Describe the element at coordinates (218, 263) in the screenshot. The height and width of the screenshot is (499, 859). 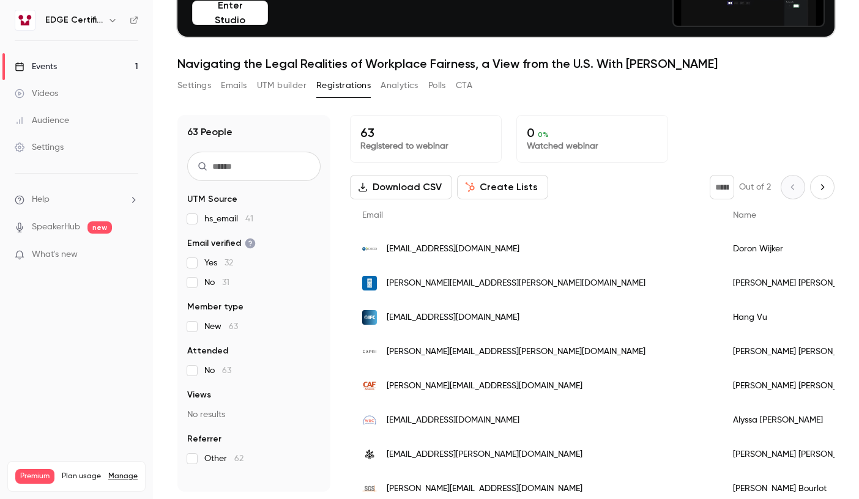
I see `span: Yes` at that location.